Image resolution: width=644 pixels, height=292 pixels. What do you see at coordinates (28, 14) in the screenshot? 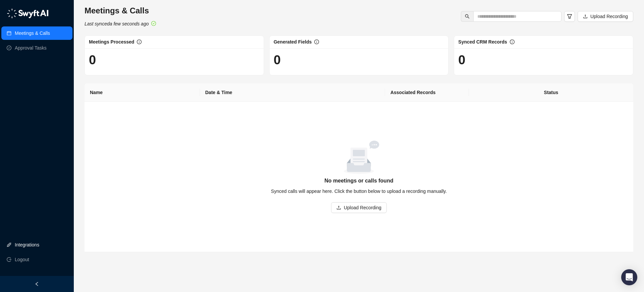
I see `img: logo-05li4sbe.png` at bounding box center [28, 14].